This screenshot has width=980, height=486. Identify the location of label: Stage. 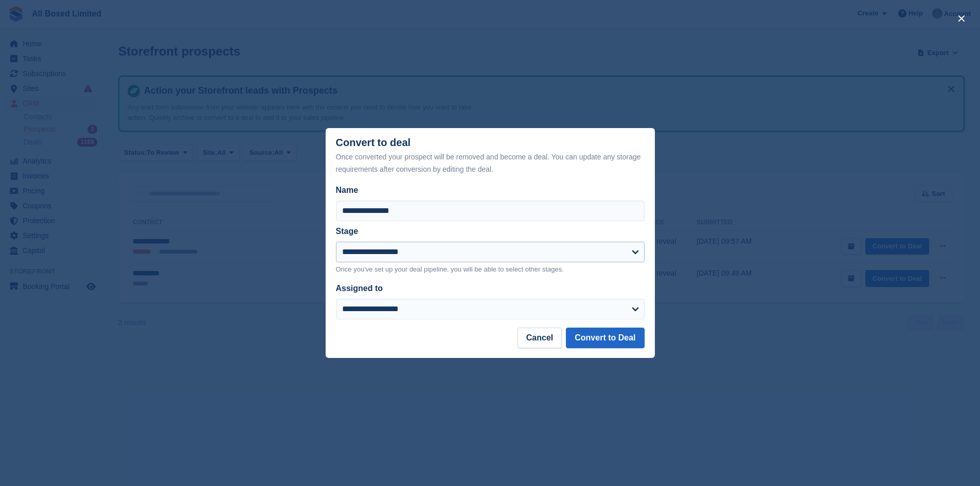
(347, 231).